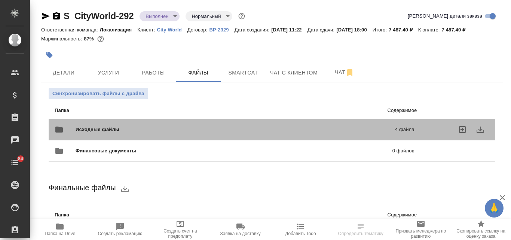 This screenshot has width=511, height=240. What do you see at coordinates (60, 229) in the screenshot?
I see `button: Папка на Drive` at bounding box center [60, 229].